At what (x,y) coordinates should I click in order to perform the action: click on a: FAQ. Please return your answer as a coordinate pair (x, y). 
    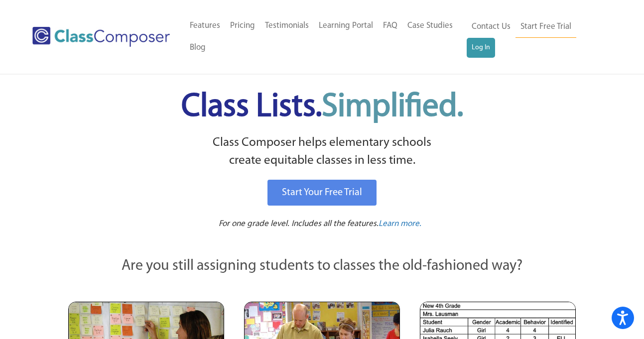
    Looking at the image, I should click on (390, 26).